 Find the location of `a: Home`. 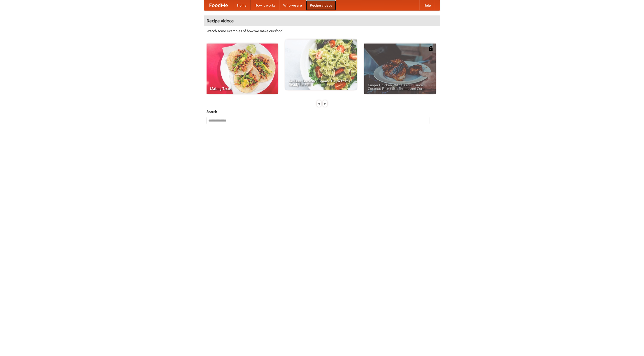

a: Home is located at coordinates (242, 5).